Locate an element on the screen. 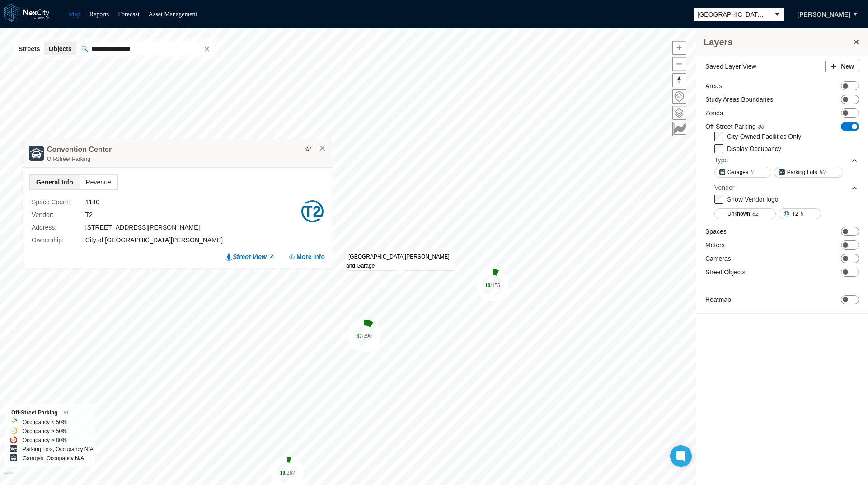  label: Garages, Occupancy N/A is located at coordinates (54, 459).